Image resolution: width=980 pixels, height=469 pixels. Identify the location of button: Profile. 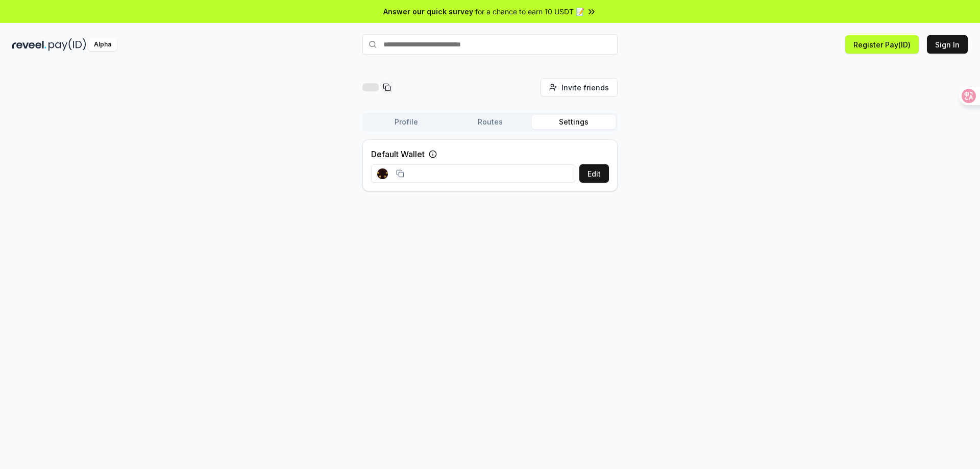
(406, 122).